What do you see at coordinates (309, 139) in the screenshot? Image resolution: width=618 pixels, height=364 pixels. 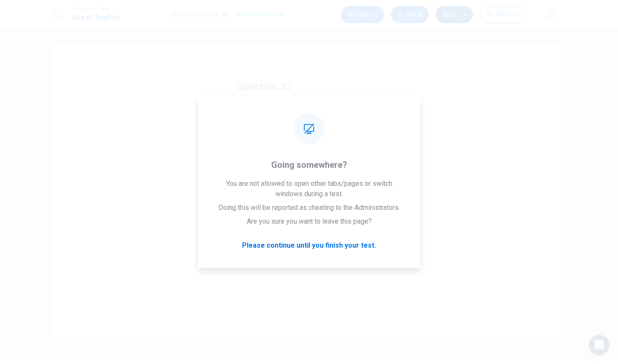 I see `button: Acomplaints` at bounding box center [309, 139].